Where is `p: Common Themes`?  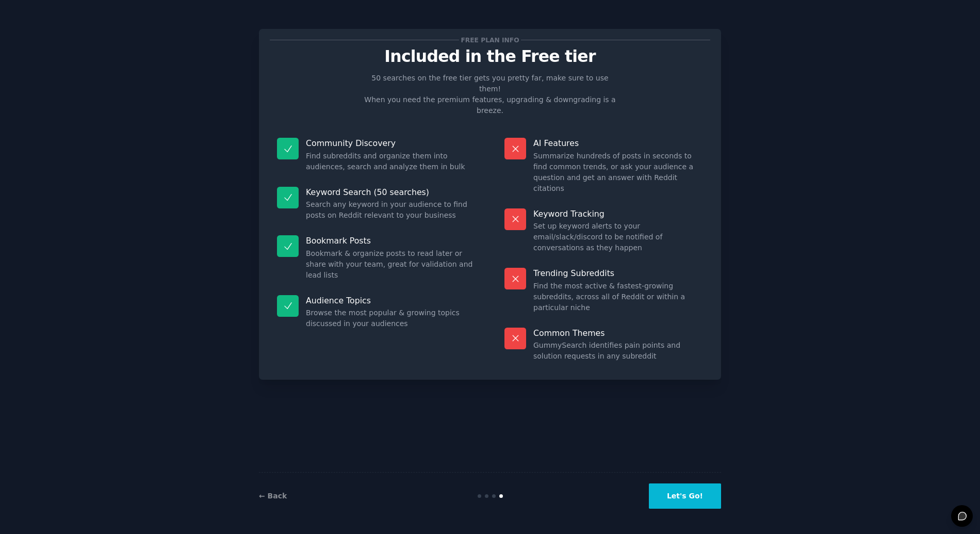 p: Common Themes is located at coordinates (618, 333).